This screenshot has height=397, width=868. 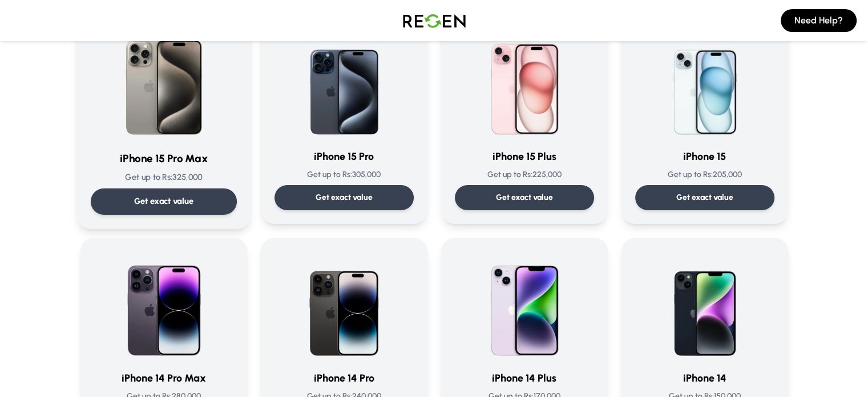 What do you see at coordinates (164, 83) in the screenshot?
I see `img: iPhone 15 Pro Max` at bounding box center [164, 83].